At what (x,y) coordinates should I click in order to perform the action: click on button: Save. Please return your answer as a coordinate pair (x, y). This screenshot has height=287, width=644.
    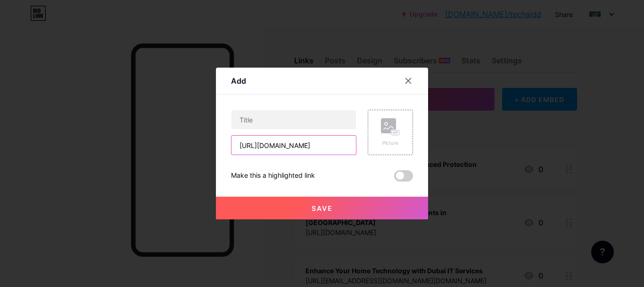
    Looking at the image, I should click on (322, 208).